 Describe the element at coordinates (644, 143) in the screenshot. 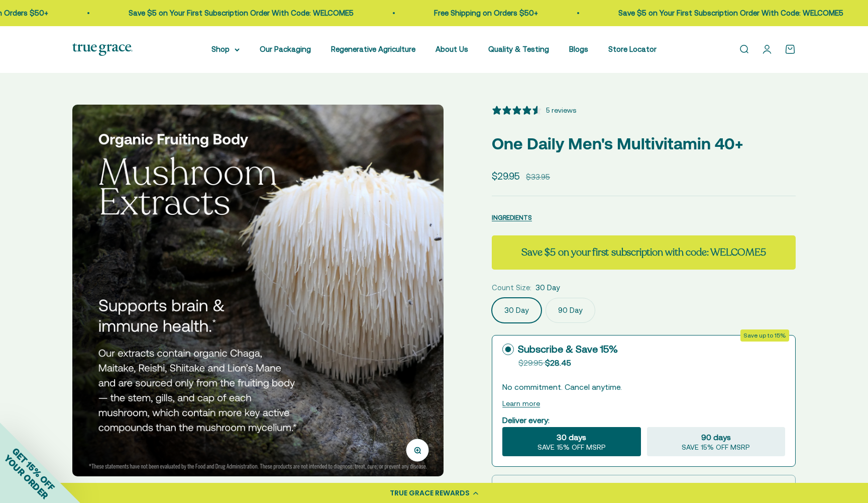

I see `p: One Daily Men's Multivitamin 40+` at that location.